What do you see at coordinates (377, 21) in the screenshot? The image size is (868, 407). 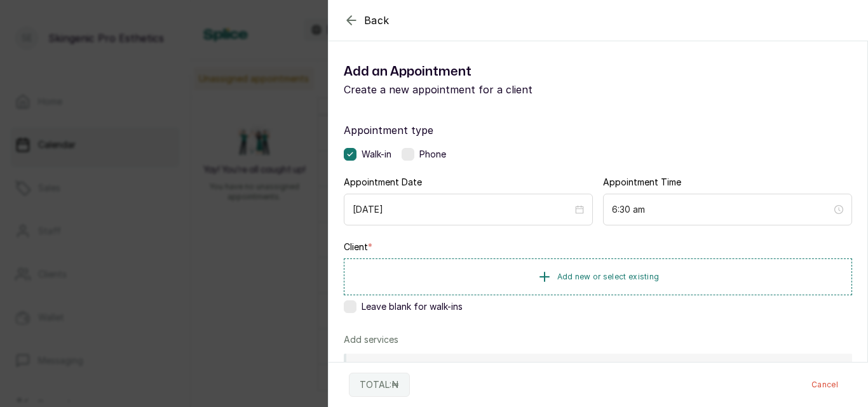 I see `span: Back` at bounding box center [377, 21].